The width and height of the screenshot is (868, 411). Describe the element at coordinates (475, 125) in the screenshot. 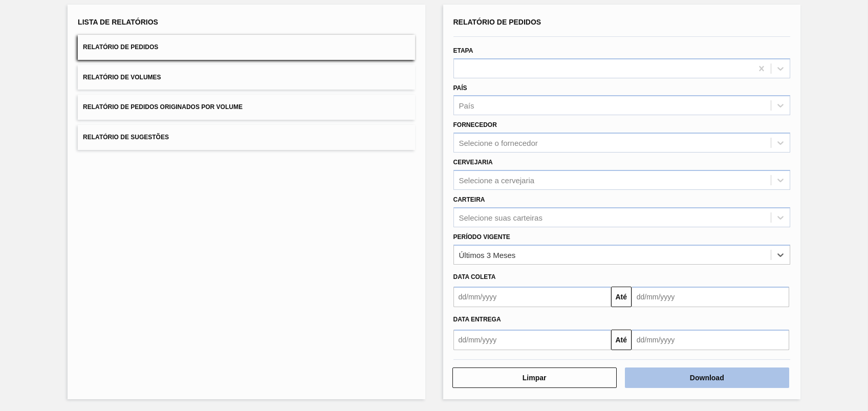

I see `label: Fornecedor` at that location.